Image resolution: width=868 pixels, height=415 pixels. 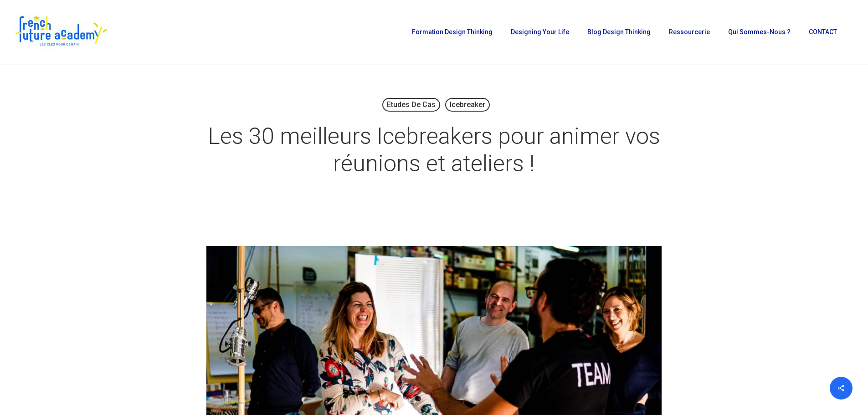 What do you see at coordinates (468, 105) in the screenshot?
I see `a: Icebreaker` at bounding box center [468, 105].